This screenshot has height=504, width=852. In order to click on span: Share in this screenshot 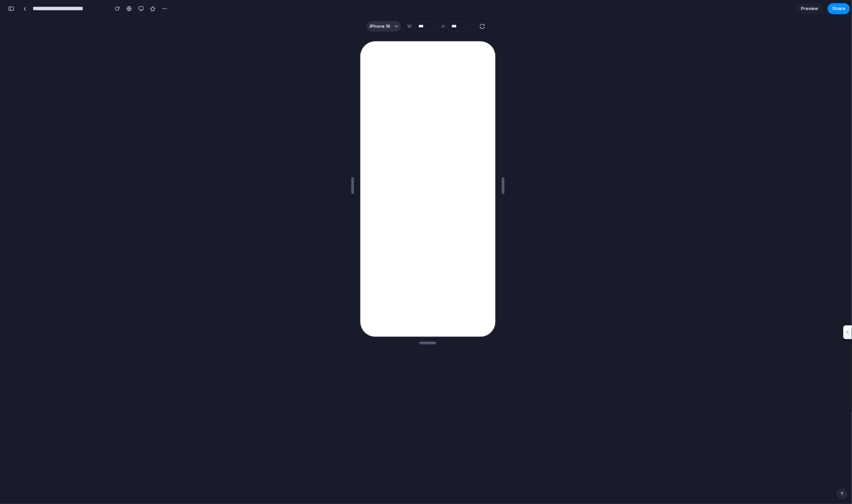, I will do `click(839, 9)`.